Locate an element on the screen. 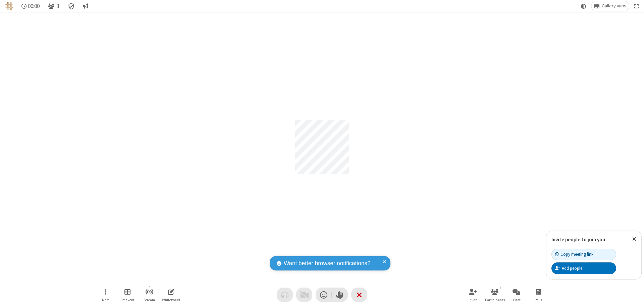  button: Close popover is located at coordinates (634, 239).